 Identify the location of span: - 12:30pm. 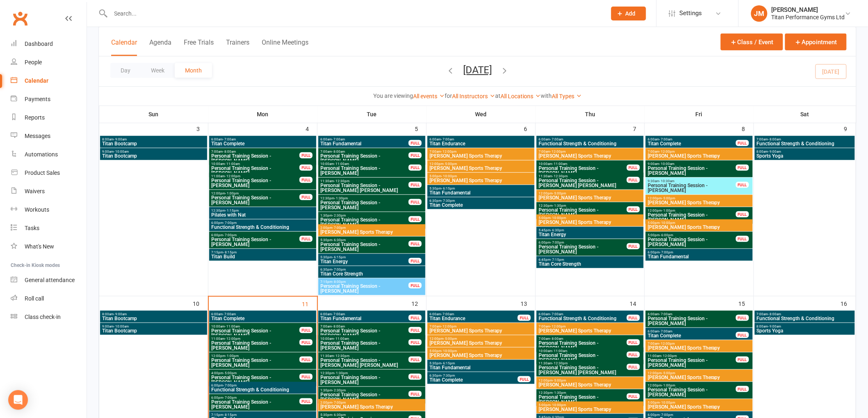
(560, 176).